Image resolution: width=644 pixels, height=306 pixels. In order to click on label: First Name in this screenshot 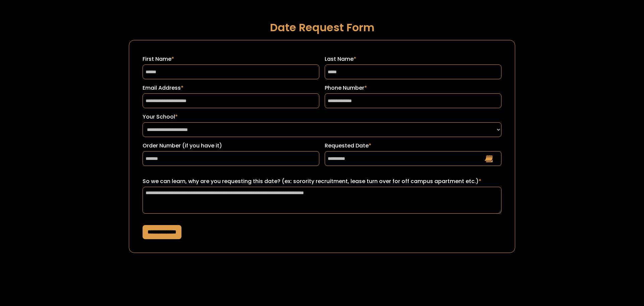, I will do `click(231, 59)`.